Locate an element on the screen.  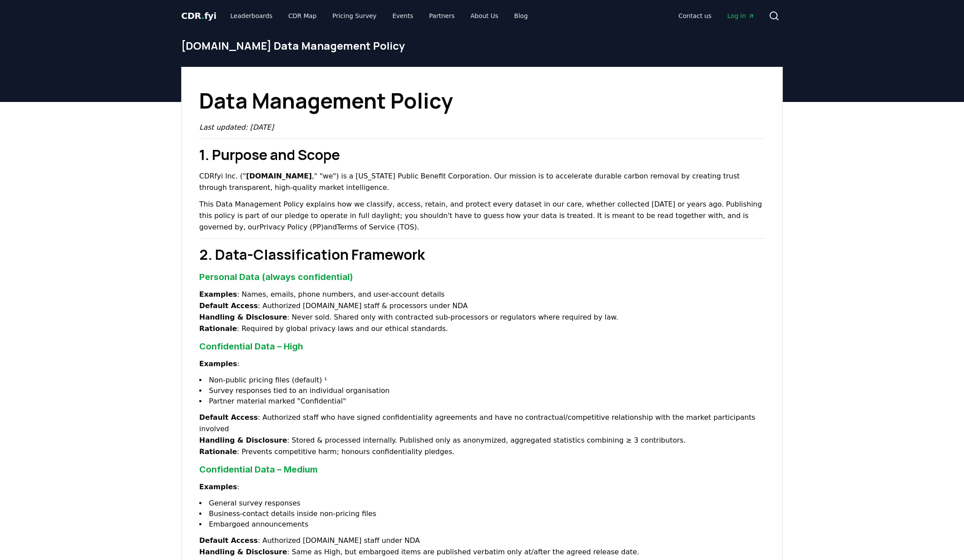
a: Partners is located at coordinates (442, 16).